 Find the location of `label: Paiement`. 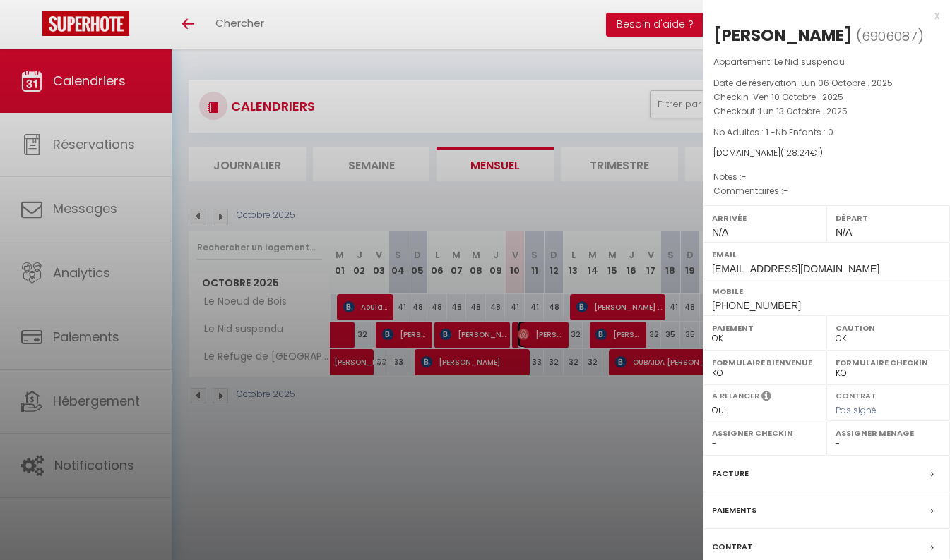

label: Paiement is located at coordinates (764, 328).